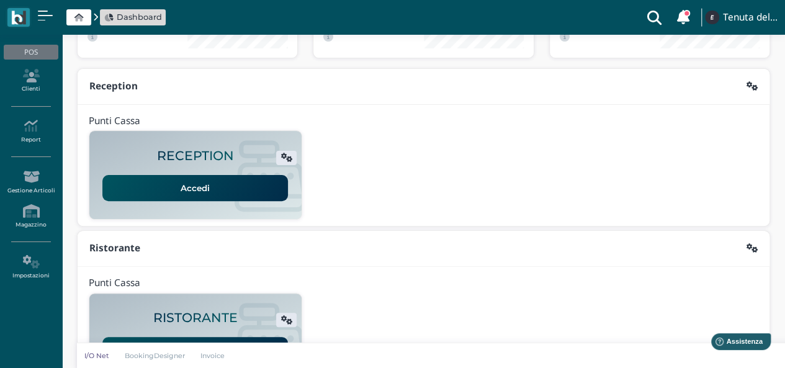 The width and height of the screenshot is (785, 368). Describe the element at coordinates (30, 81) in the screenshot. I see `a: Clienti` at that location.